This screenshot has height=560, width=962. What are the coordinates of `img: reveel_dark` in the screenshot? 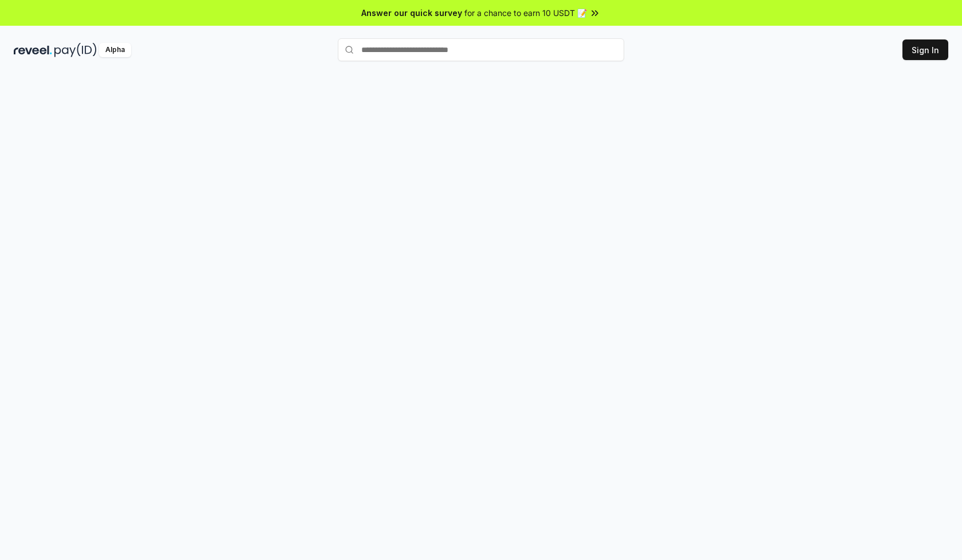 It's located at (33, 50).